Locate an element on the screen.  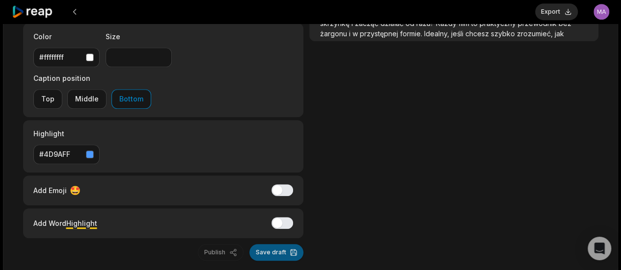
span: formie. is located at coordinates (411, 33).